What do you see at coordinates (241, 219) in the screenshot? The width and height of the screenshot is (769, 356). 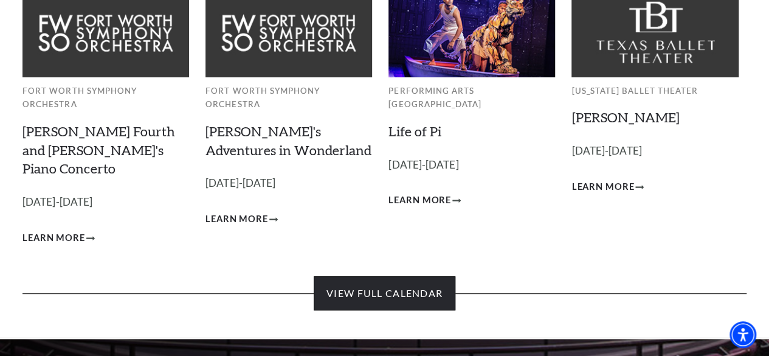 I see `a: Learn More Alice's Adventures in Wonderland` at bounding box center [241, 219].